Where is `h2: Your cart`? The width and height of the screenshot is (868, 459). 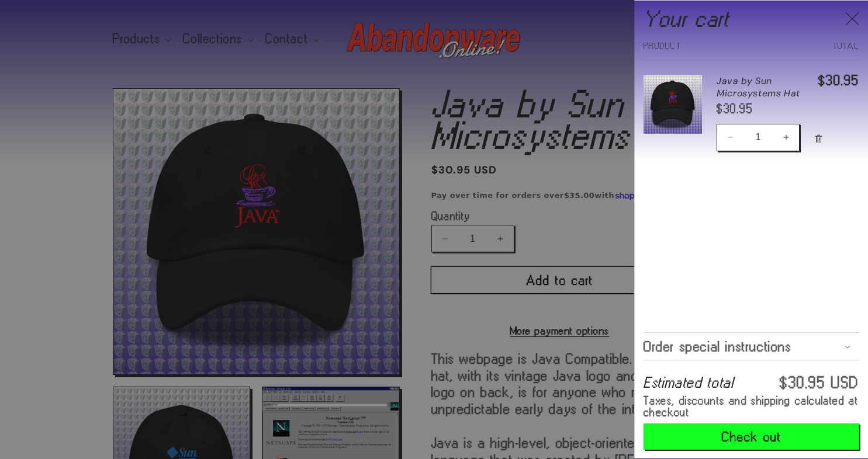 h2: Your cart is located at coordinates (686, 19).